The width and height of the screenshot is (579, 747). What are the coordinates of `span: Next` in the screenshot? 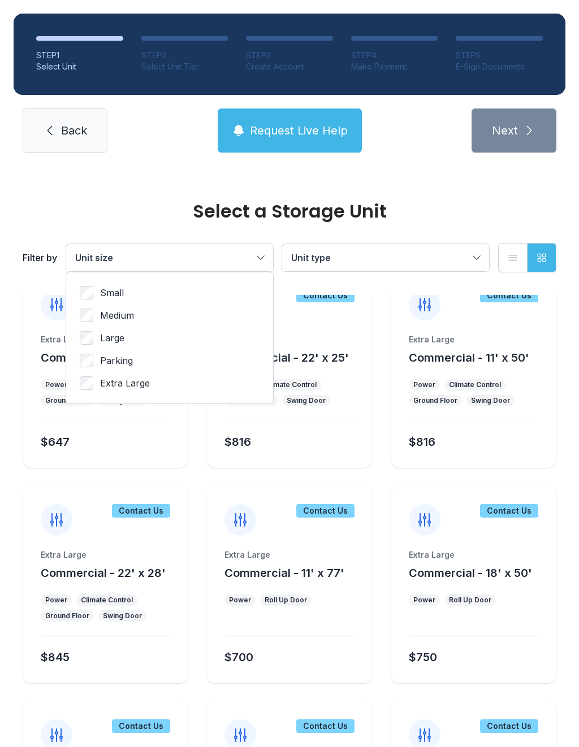 It's located at (505, 131).